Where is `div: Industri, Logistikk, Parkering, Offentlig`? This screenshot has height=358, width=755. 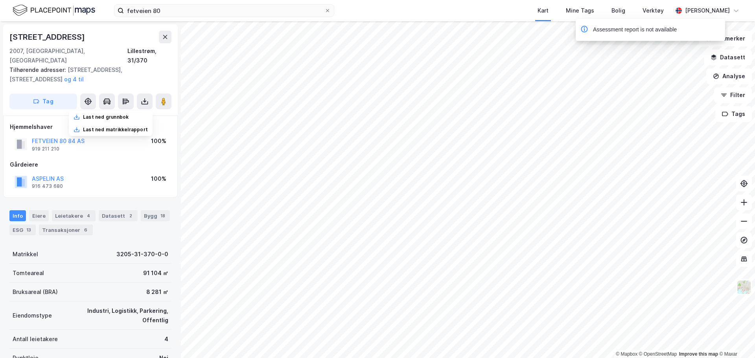 div: Industri, Logistikk, Parkering, Offentlig is located at coordinates (115, 316).